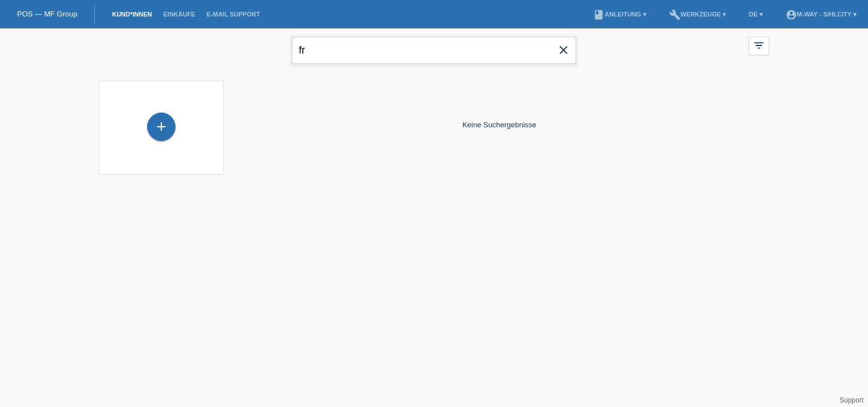  Describe the element at coordinates (675, 15) in the screenshot. I see `i: build` at that location.